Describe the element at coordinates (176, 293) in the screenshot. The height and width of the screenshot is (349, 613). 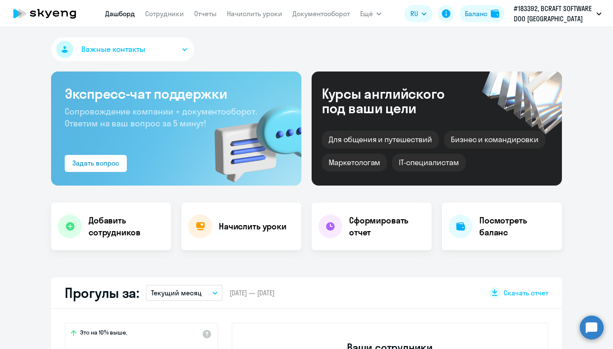
I see `p: Текущий месяц` at that location.